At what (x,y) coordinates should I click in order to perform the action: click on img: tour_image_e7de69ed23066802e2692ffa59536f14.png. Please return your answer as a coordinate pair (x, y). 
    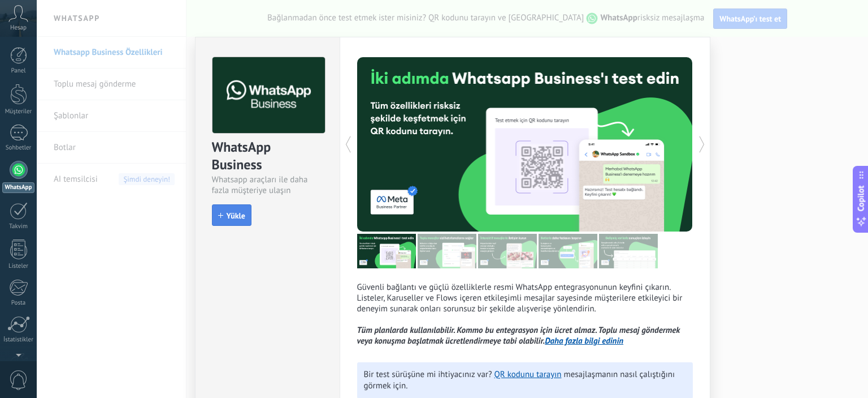
    Looking at the image, I should click on (387, 251).